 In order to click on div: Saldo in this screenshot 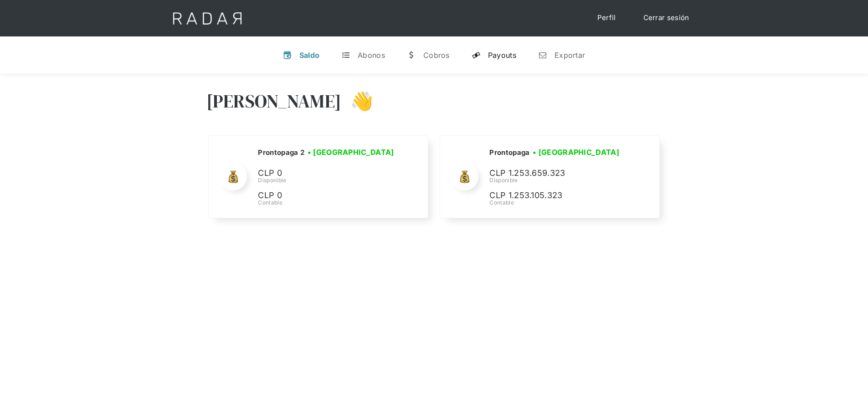, I will do `click(310, 55)`.